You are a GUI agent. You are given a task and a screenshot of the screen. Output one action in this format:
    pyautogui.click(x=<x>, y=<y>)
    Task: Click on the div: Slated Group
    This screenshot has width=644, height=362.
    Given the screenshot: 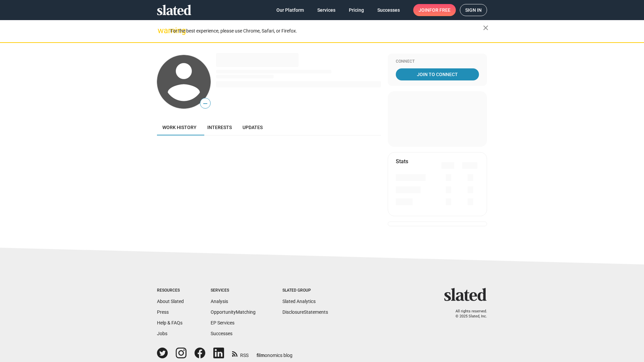 What is the action you would take?
    pyautogui.click(x=305, y=290)
    